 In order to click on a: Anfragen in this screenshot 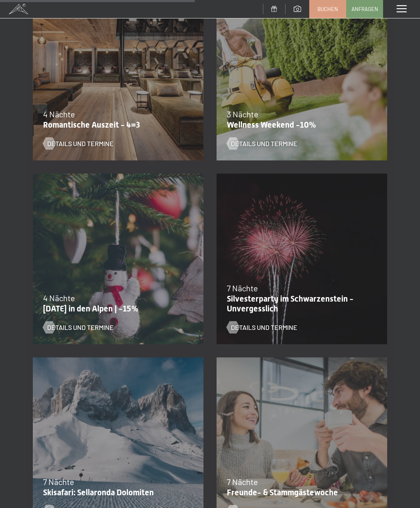, I will do `click(365, 9)`.